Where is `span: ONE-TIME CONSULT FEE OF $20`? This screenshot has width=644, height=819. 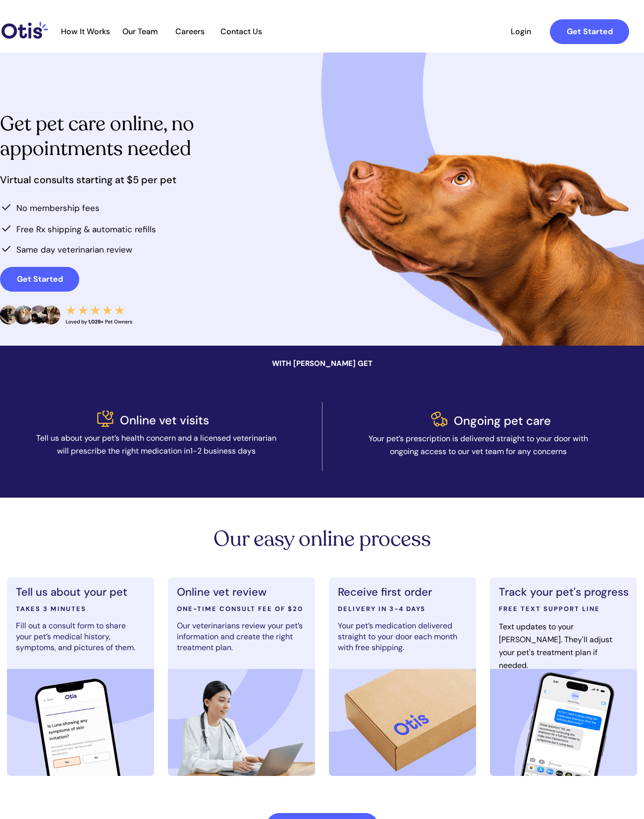 span: ONE-TIME CONSULT FEE OF $20 is located at coordinates (240, 609).